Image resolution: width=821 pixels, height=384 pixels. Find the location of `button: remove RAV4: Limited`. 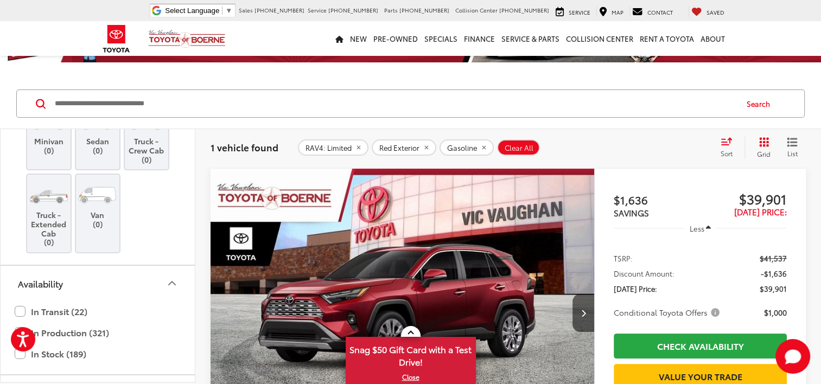

button: remove RAV4: Limited is located at coordinates (333, 148).